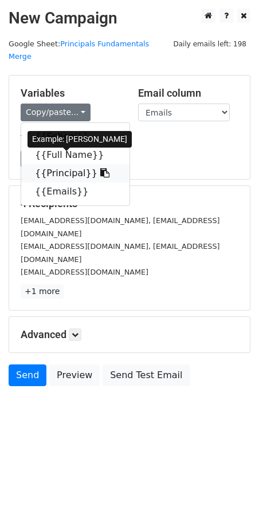 The image size is (259, 508). Describe the element at coordinates (42, 291) in the screenshot. I see `a: +1 more` at that location.